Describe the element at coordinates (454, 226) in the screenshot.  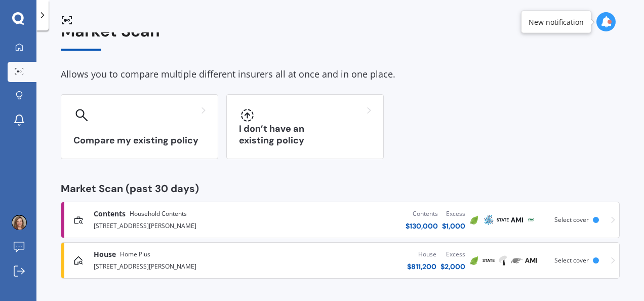
I see `div: $ 1,000` at that location.